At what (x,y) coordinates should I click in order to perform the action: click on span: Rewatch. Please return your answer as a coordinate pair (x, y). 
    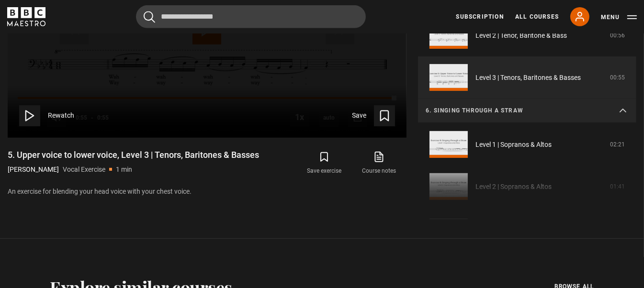
    Looking at the image, I should click on (61, 115).